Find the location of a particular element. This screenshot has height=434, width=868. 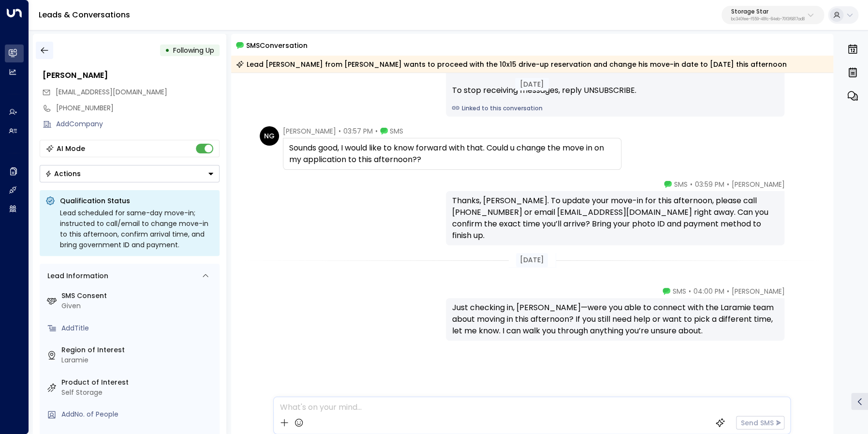

div: AddNo. of People is located at coordinates (138, 414).